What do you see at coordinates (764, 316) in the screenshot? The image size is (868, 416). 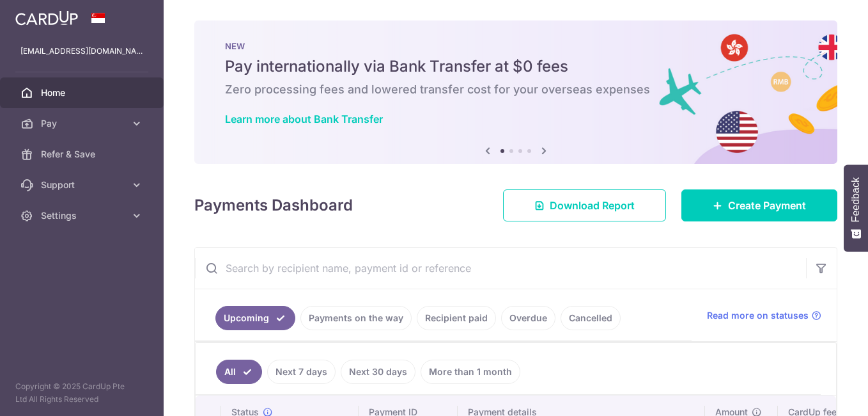 I see `a: Read more on statuses` at bounding box center [764, 316].